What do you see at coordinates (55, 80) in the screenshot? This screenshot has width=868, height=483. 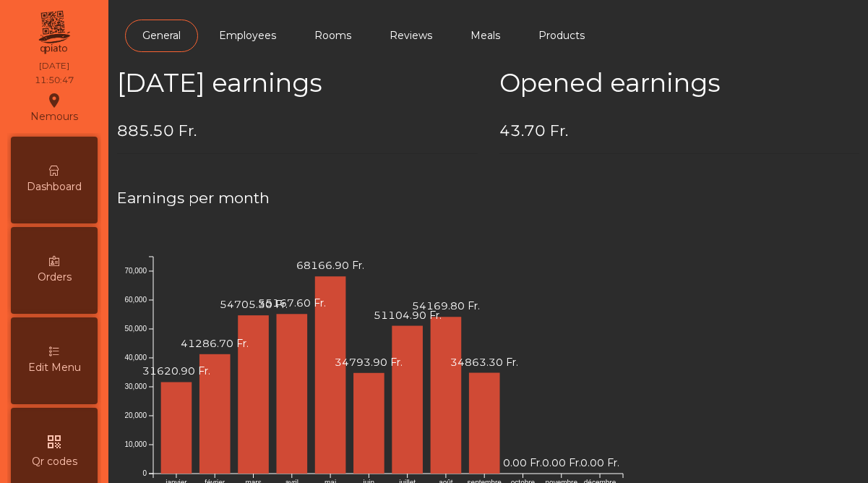 I see `div: 11:50:47` at bounding box center [55, 80].